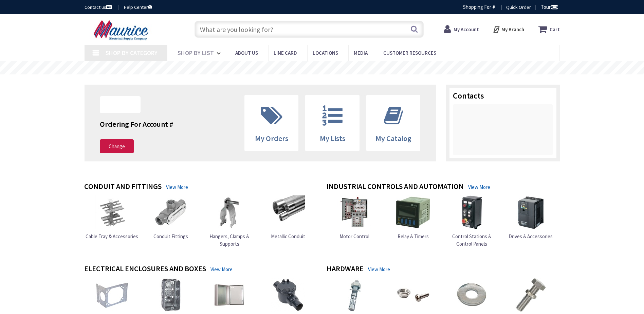 This screenshot has height=314, width=644. I want to click on span: Hangers, Clamps & Supports, so click(229, 240).